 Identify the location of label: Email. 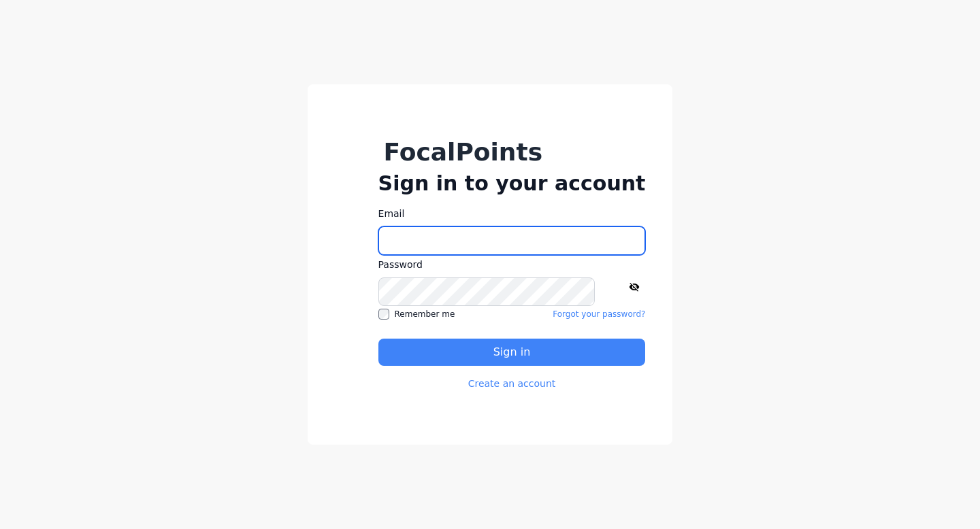
(511, 213).